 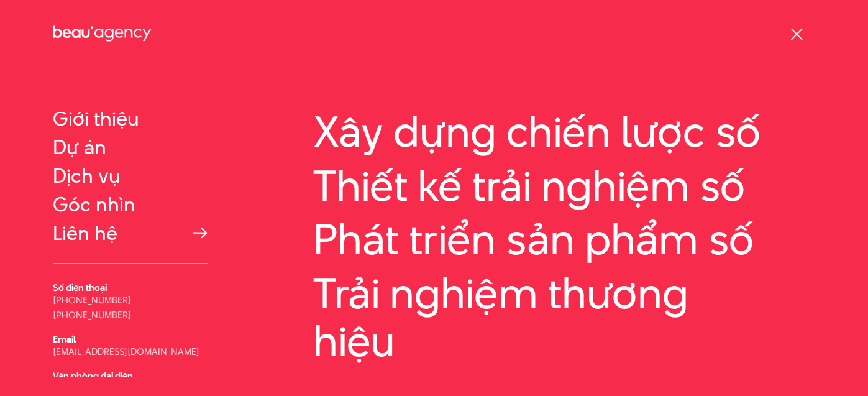 I want to click on a: Góc nhìn, so click(x=130, y=204).